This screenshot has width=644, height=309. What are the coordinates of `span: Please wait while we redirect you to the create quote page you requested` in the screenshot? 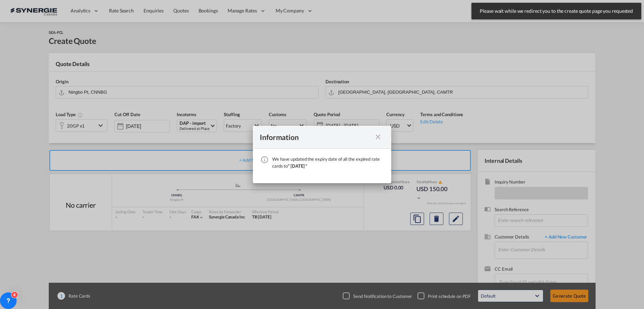 It's located at (556, 11).